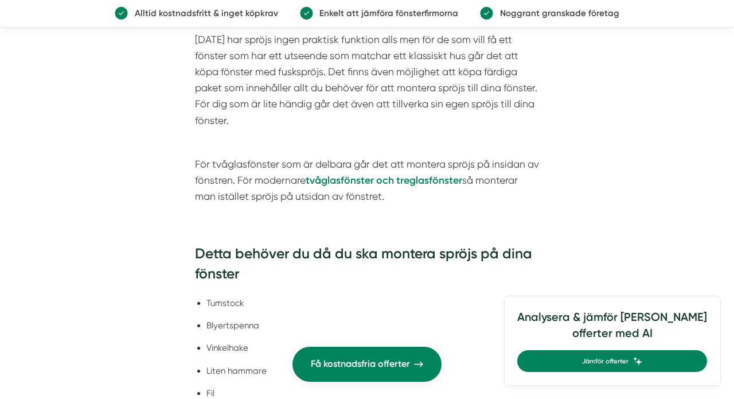 This screenshot has height=399, width=734. Describe the element at coordinates (367, 266) in the screenshot. I see `h3: Detta behöver du då du ska montera spröjs på dina fönster` at that location.